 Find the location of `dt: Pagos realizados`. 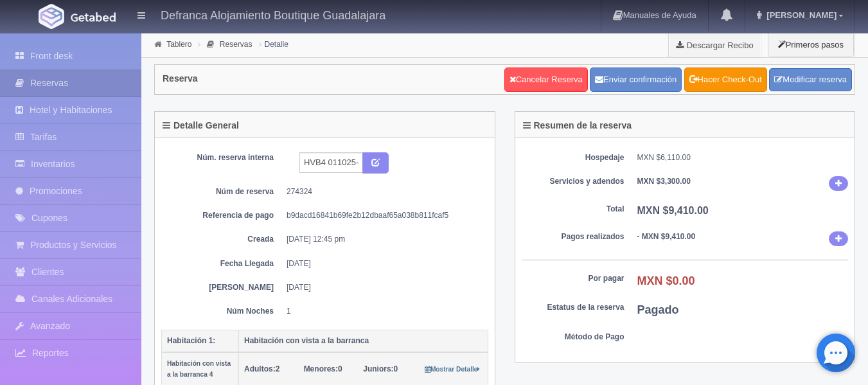

dt: Pagos realizados is located at coordinates (573, 237).